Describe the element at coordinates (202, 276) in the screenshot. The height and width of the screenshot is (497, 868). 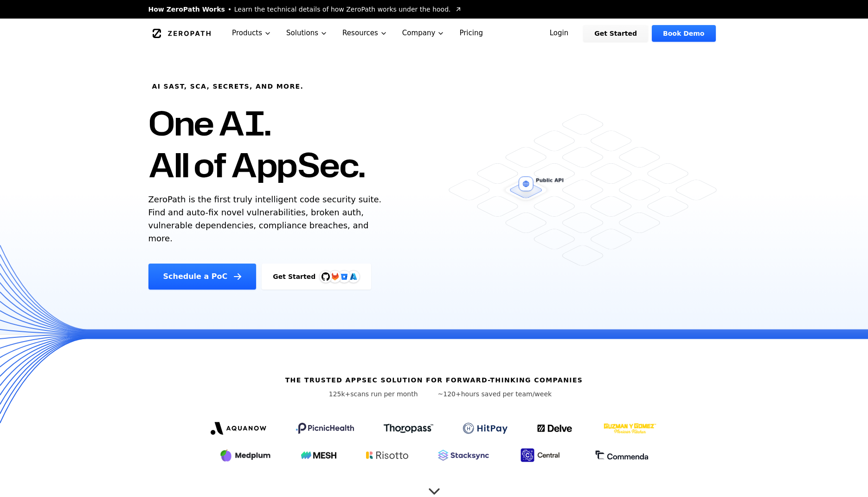
I see `a: Schedule a PoC` at that location.